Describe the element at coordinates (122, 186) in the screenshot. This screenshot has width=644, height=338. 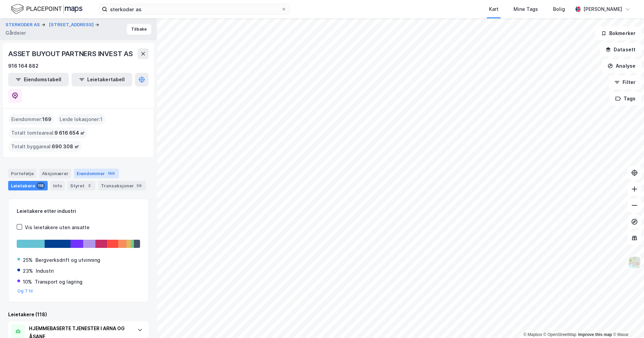
I see `div: Transaksjoner` at that location.